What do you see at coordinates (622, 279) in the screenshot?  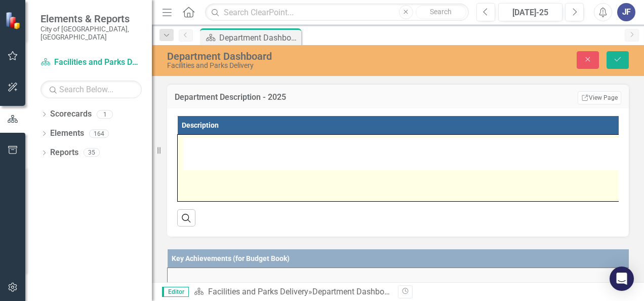 I see `div: Open Intercom Messenger` at bounding box center [622, 279].